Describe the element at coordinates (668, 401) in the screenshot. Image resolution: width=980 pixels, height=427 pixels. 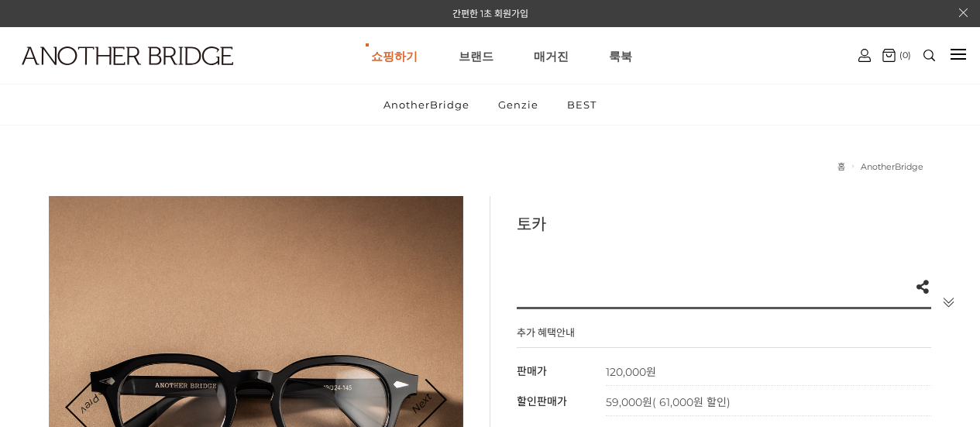
I see `span: 59,000원` at that location.